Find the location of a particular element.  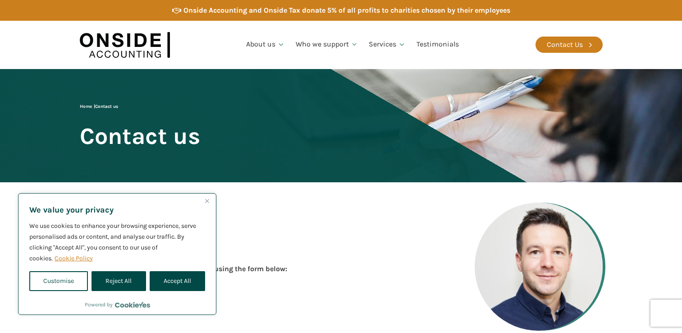

a: Testimonials is located at coordinates (438, 45).